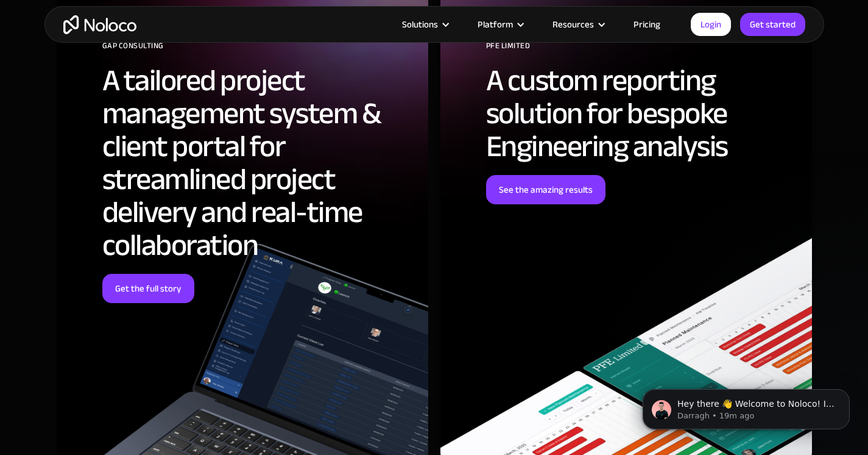 The width and height of the screenshot is (868, 455). I want to click on div: GAP Consulting, so click(256, 50).